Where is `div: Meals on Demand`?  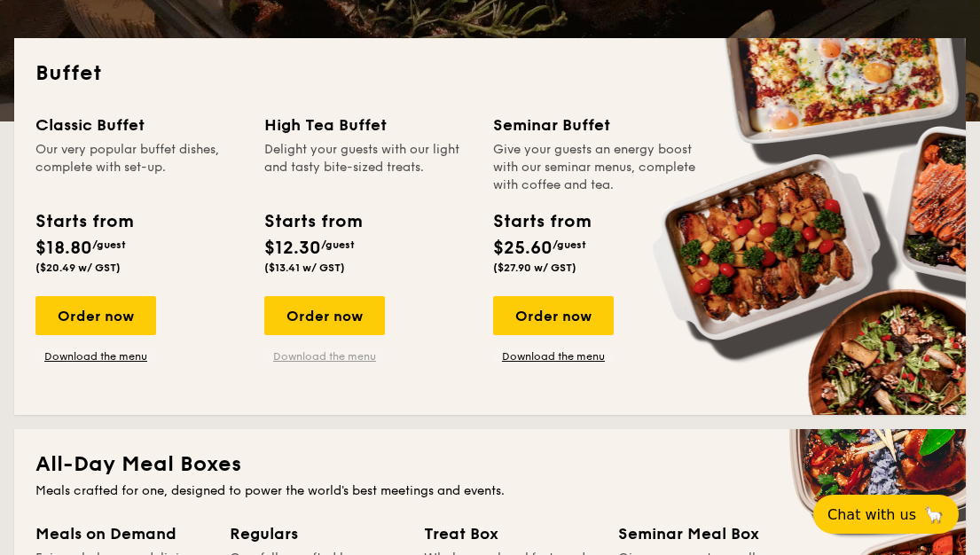 div: Meals on Demand is located at coordinates (121, 534).